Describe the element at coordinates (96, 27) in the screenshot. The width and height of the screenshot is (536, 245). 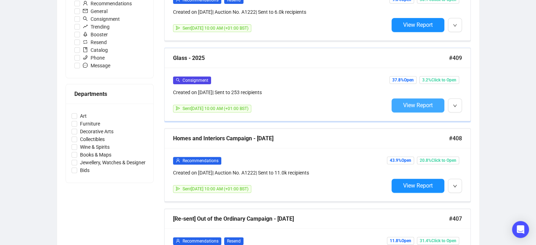
I see `span: Trending` at that location.